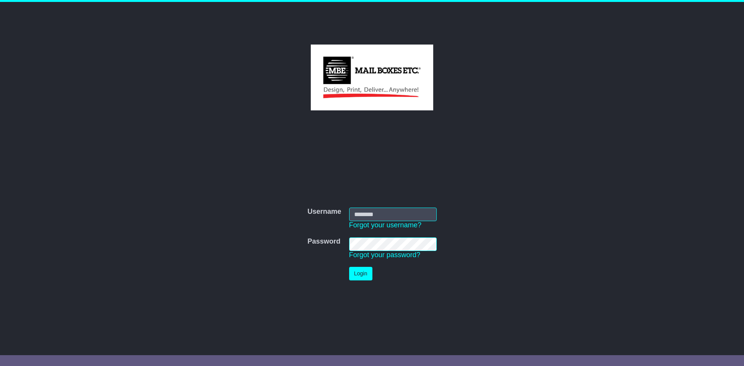 This screenshot has width=744, height=366. Describe the element at coordinates (323, 242) in the screenshot. I see `label: Password` at that location.